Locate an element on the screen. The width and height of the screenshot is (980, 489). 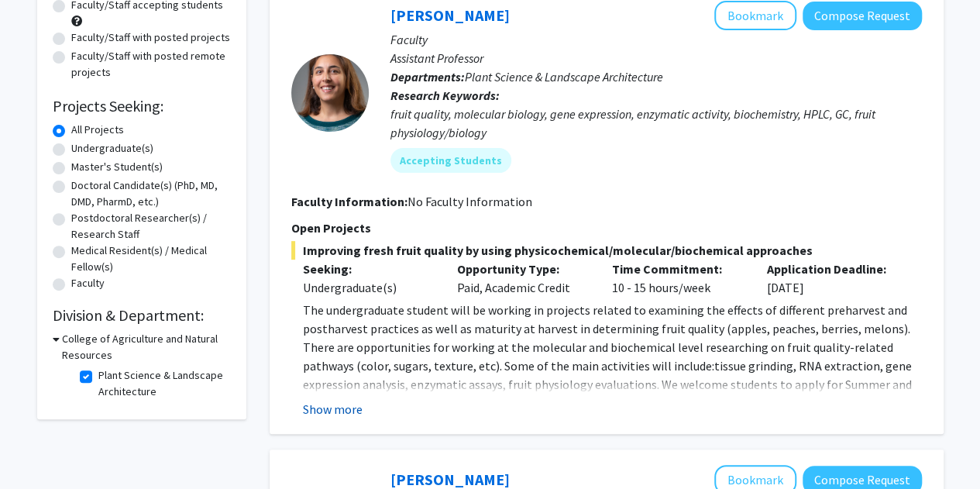
p: Faculty is located at coordinates (656, 39).